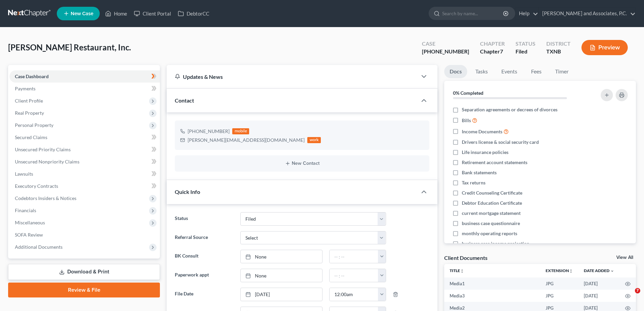  What do you see at coordinates (31, 137) in the screenshot?
I see `span: Secured Claims` at bounding box center [31, 137].